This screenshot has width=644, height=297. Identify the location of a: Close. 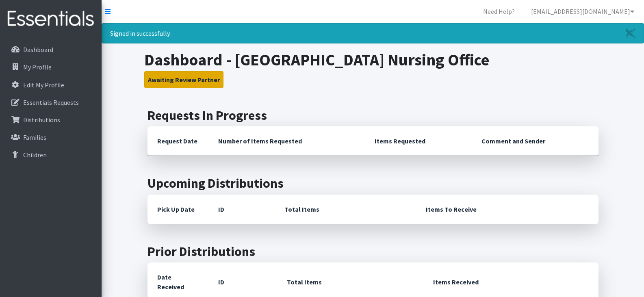
(631, 34).